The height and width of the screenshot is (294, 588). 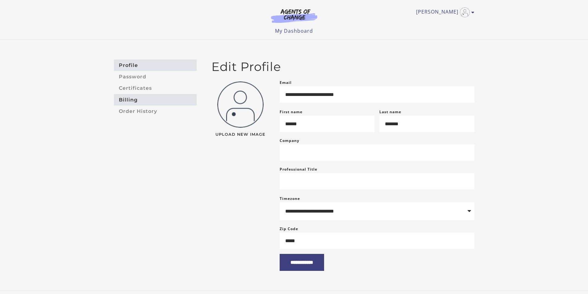 I want to click on span: Upload New Image, so click(x=240, y=135).